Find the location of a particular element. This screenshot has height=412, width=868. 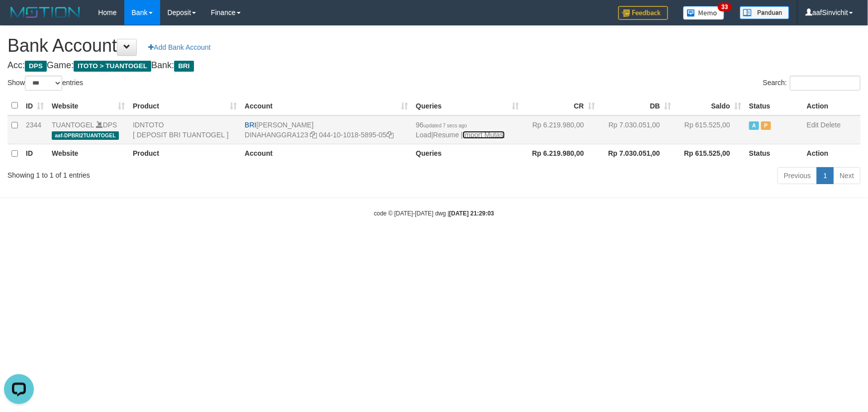

td: DPS is located at coordinates (88, 130).